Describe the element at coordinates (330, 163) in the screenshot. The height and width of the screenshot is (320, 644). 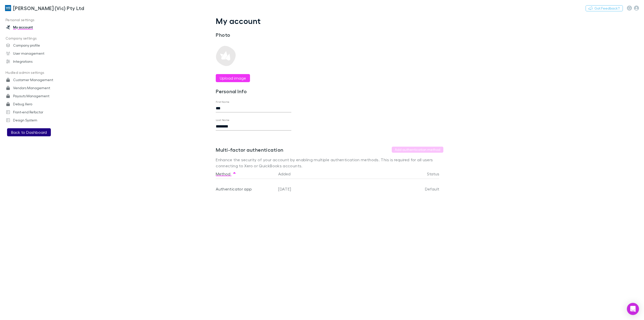
I see `p: Enhance the security of your account by enabling multiple authentication methods. This is require...` at that location.